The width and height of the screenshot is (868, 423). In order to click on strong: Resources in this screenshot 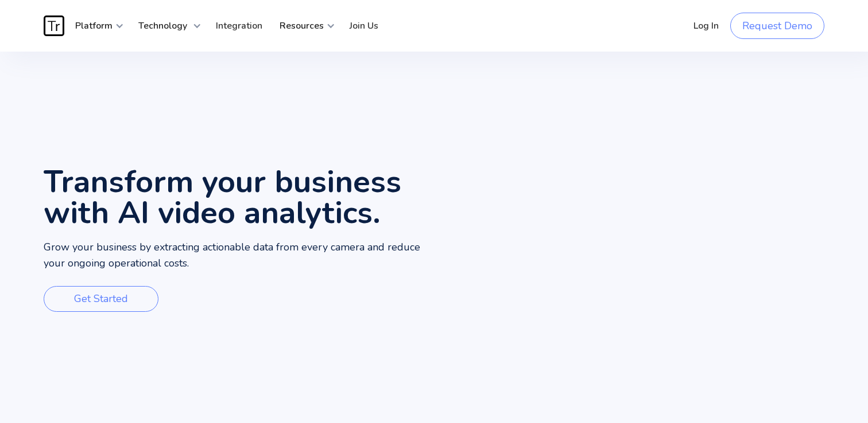, I will do `click(301, 26)`.